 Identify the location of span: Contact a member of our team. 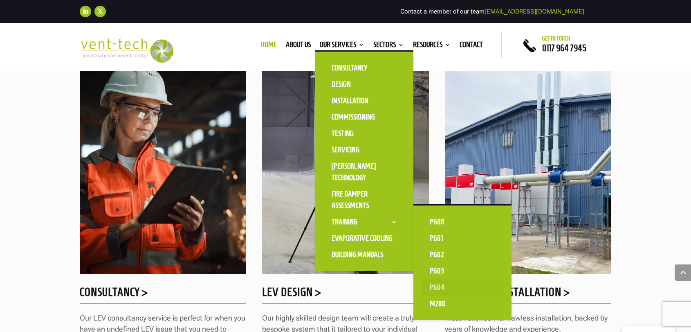
(493, 11).